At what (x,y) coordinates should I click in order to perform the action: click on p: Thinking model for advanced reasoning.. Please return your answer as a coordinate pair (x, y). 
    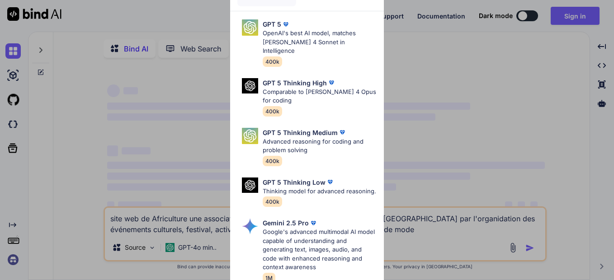
    Looking at the image, I should click on (319, 192).